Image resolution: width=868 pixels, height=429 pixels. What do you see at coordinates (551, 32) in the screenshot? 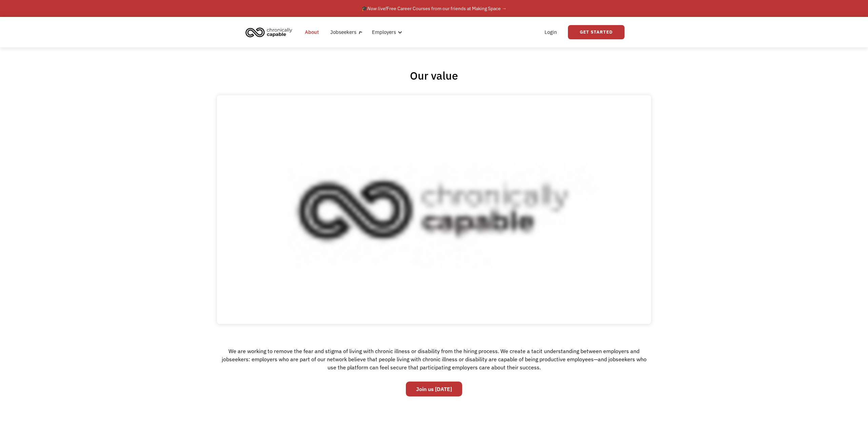
I see `a: Login` at bounding box center [551, 32].